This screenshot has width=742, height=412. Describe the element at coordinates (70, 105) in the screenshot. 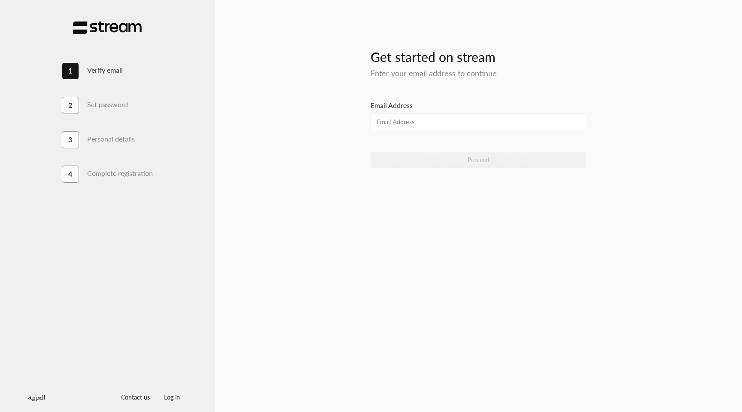

I see `span: 2` at that location.